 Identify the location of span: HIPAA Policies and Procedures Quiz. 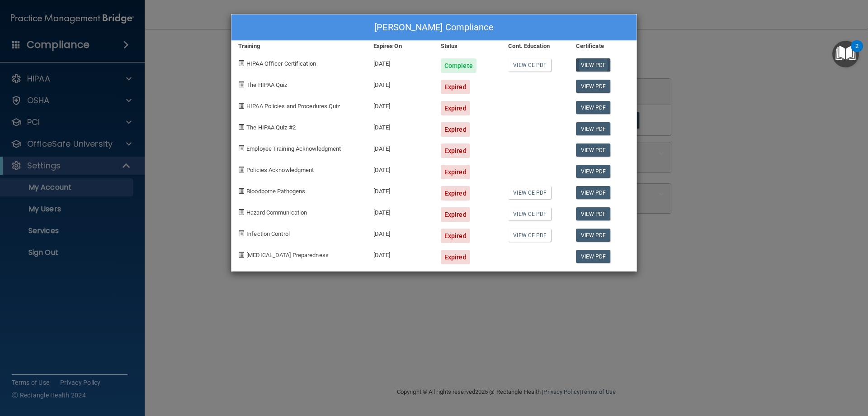
(293, 106).